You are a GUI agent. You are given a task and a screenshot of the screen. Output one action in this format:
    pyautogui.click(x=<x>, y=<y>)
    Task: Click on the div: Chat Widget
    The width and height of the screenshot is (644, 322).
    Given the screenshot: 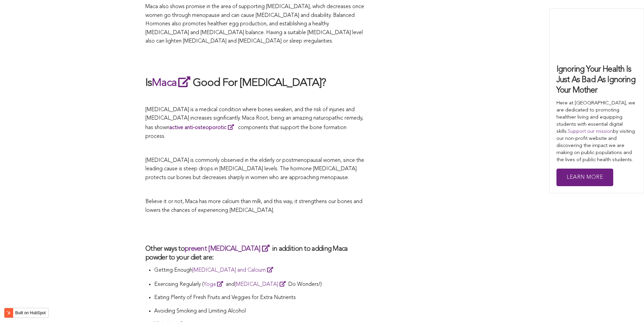 What is the action you would take?
    pyautogui.click(x=627, y=306)
    